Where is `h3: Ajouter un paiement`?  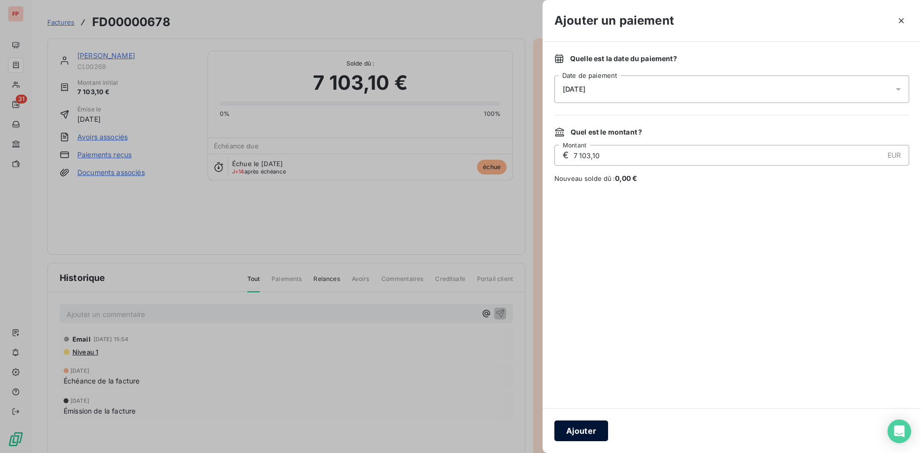 h3: Ajouter un paiement is located at coordinates (614, 21).